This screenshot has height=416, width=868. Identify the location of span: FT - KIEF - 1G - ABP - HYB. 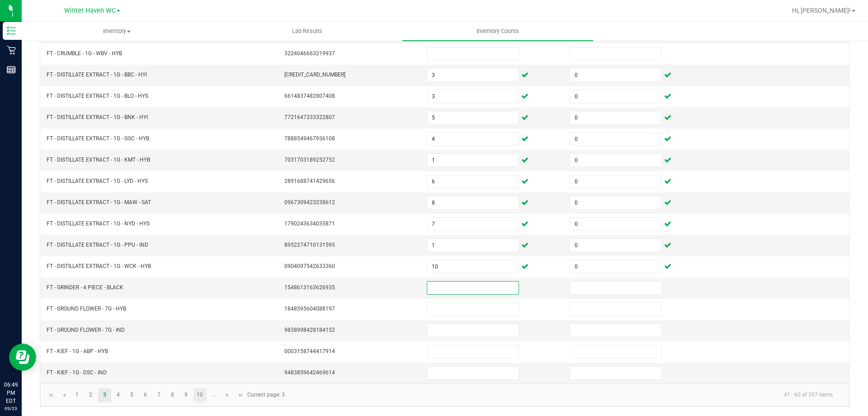
(77, 351).